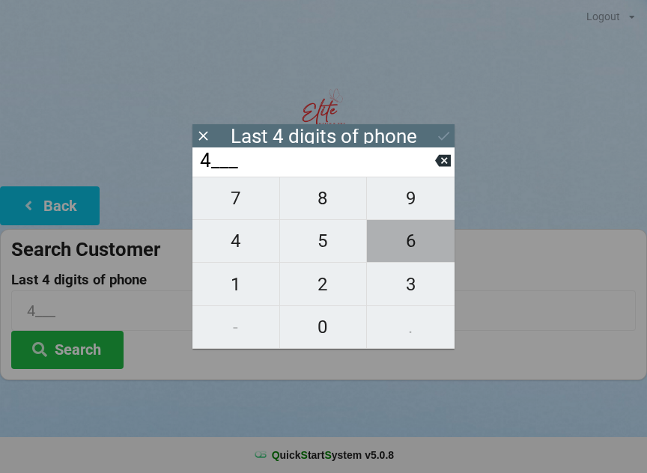  I want to click on span: 4, so click(236, 241).